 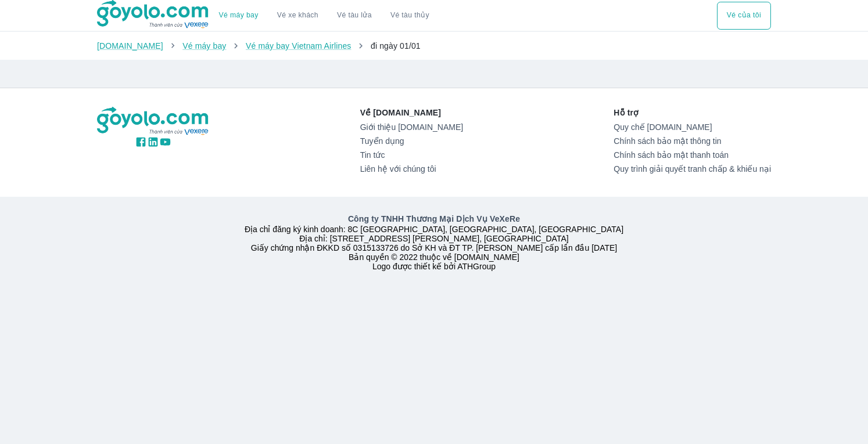 What do you see at coordinates (411, 155) in the screenshot?
I see `a: Tin tức` at bounding box center [411, 155].